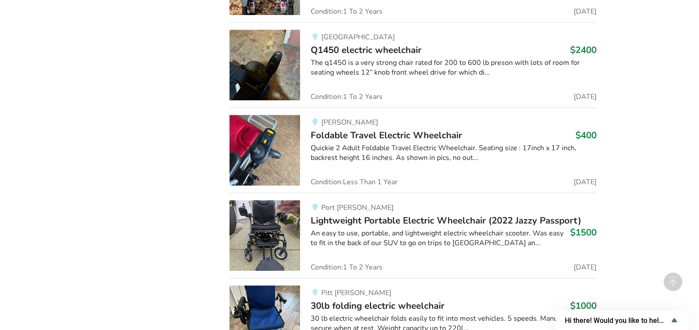 Image resolution: width=699 pixels, height=330 pixels. What do you see at coordinates (583, 232) in the screenshot?
I see `h3: $1500` at bounding box center [583, 232].